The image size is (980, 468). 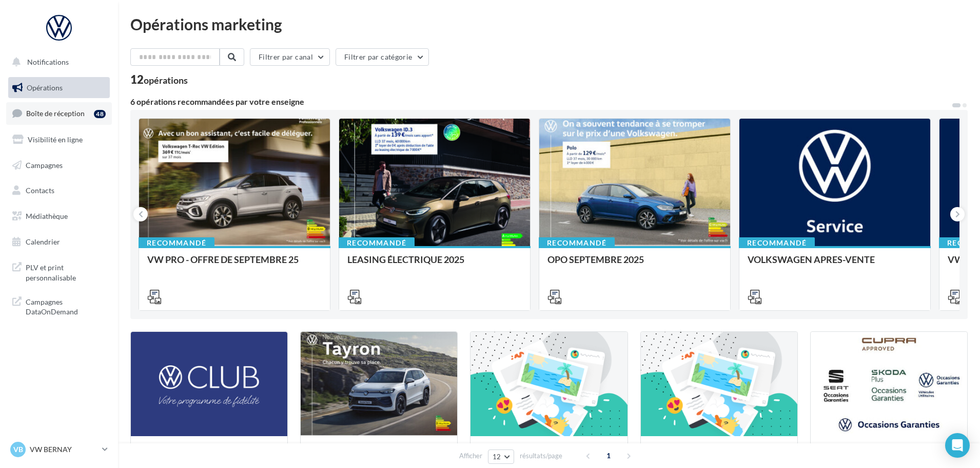 What do you see at coordinates (18, 450) in the screenshot?
I see `span: VB` at bounding box center [18, 450].